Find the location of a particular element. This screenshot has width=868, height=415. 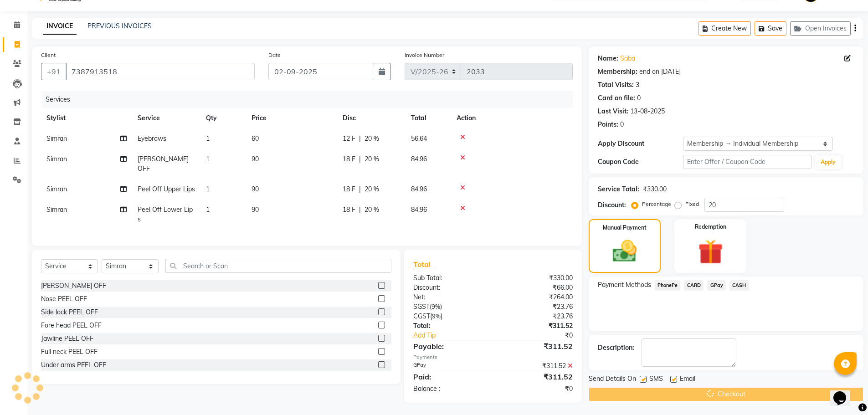

div: Services is located at coordinates (311, 99).